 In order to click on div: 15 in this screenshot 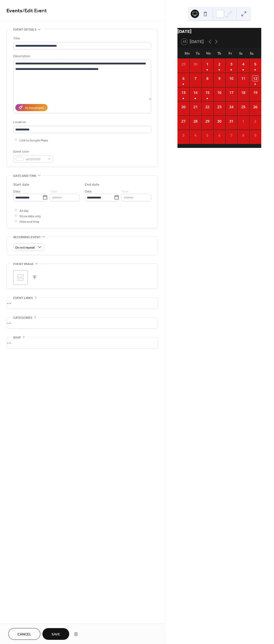, I will do `click(208, 93)`.